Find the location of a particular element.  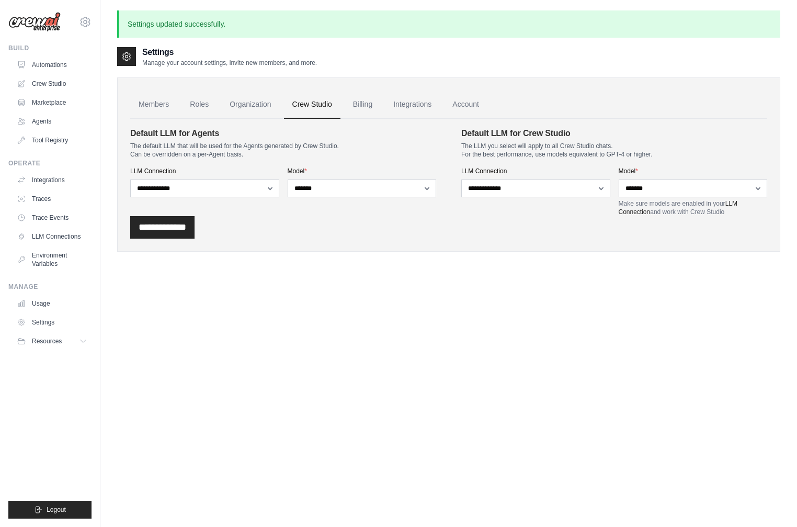

a: Traces is located at coordinates (52, 199).